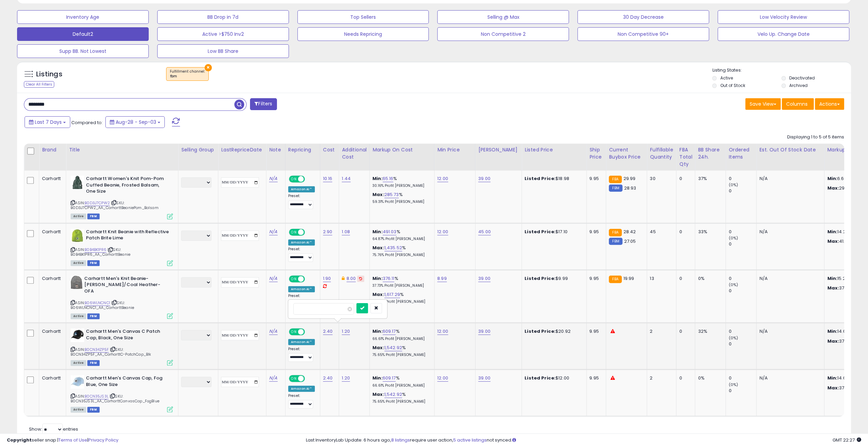 Image resolution: width=868 pixels, height=447 pixels. Describe the element at coordinates (83, 17) in the screenshot. I see `button: Inventory Age` at that location.